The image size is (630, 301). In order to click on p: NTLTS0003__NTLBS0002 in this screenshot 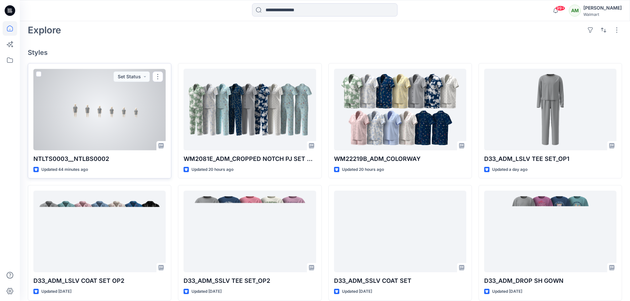, I will do `click(100, 159)`.